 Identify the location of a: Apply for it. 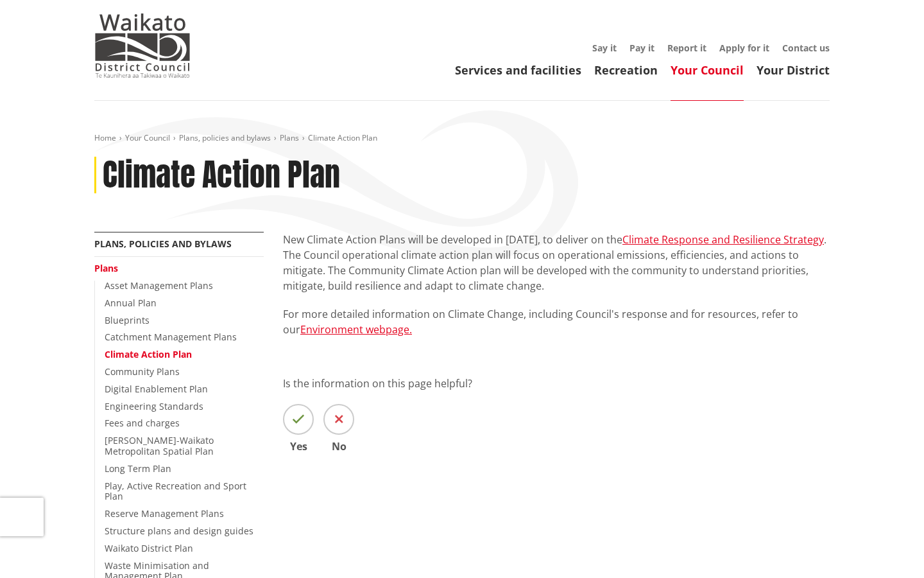
(745, 48).